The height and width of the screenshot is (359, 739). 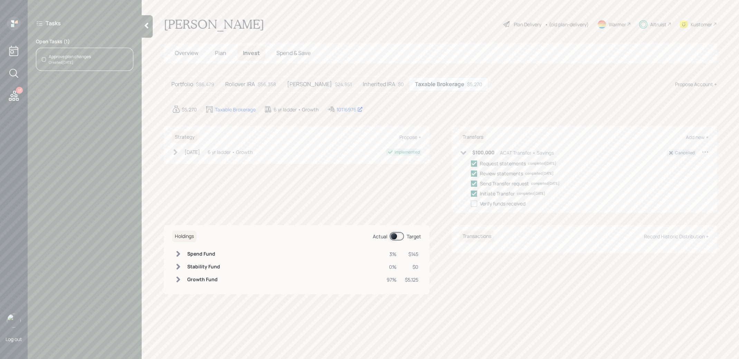 I want to click on span: Spend & Save, so click(x=293, y=53).